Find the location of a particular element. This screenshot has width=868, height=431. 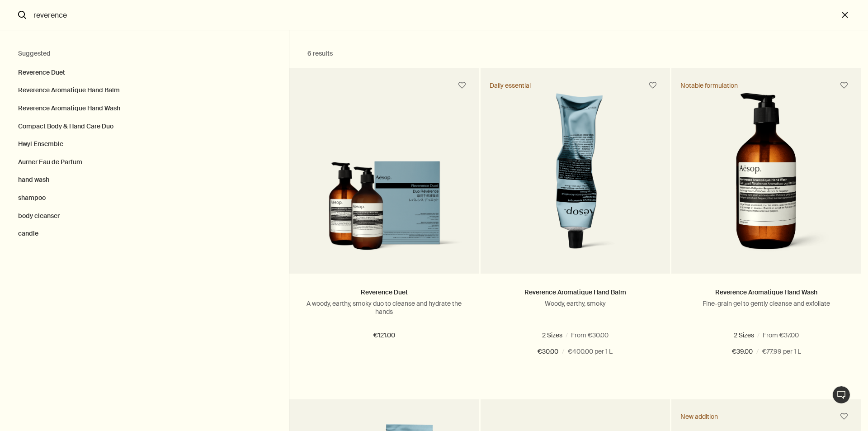

span: 75 mL is located at coordinates (555, 335).